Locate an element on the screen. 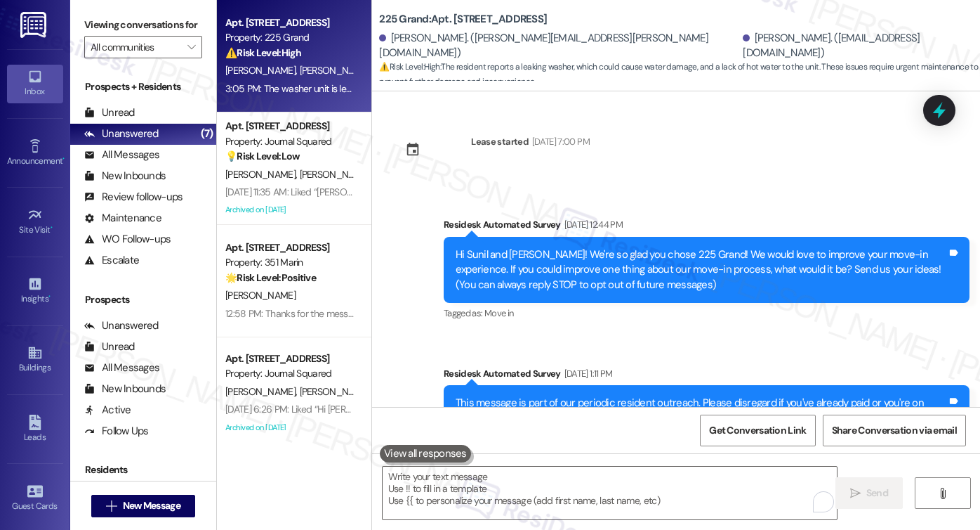 The width and height of the screenshot is (980, 530). span: Share Conversation via email is located at coordinates (894, 430).